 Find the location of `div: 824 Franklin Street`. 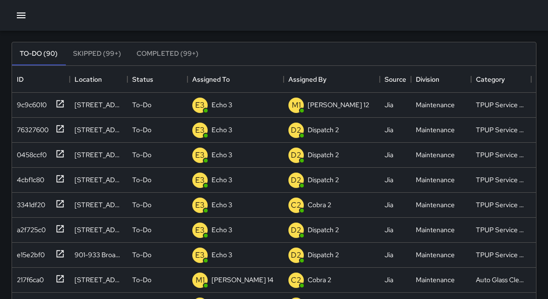

div: 824 Franklin Street is located at coordinates (98, 205).